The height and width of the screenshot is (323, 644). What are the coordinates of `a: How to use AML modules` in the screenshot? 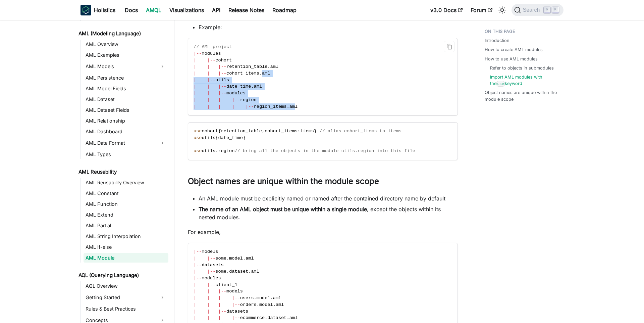 It's located at (511, 59).